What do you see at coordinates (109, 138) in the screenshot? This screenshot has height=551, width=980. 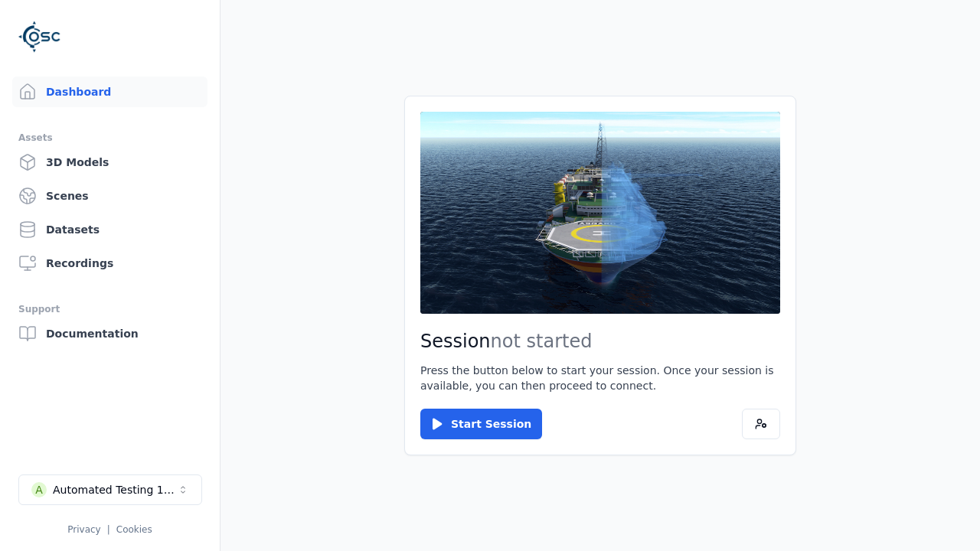 I see `div: Assets` at bounding box center [109, 138].